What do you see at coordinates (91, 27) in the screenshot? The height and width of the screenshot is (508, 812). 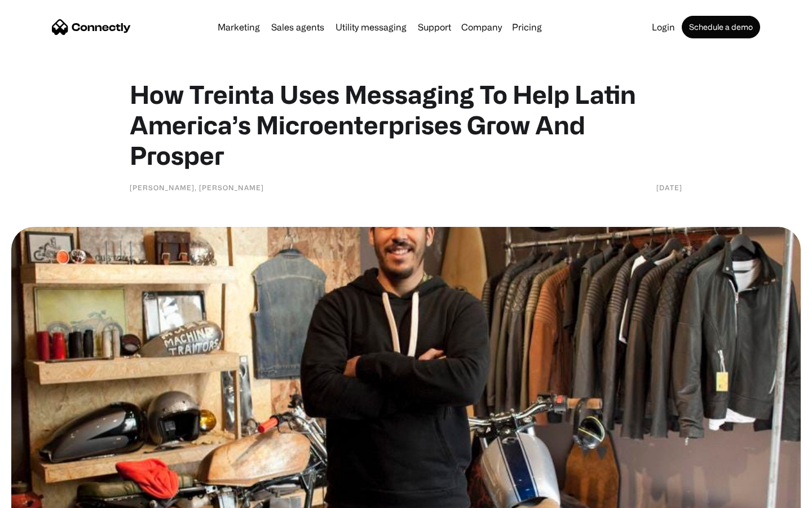 I see `a: home` at bounding box center [91, 27].